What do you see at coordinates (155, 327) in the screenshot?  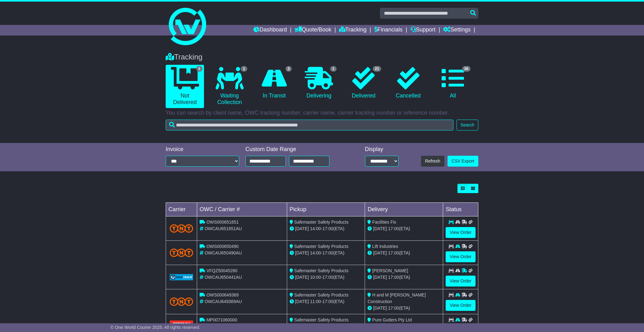 I see `span: © One World Courier 2025. All rights reserved.` at bounding box center [155, 327].